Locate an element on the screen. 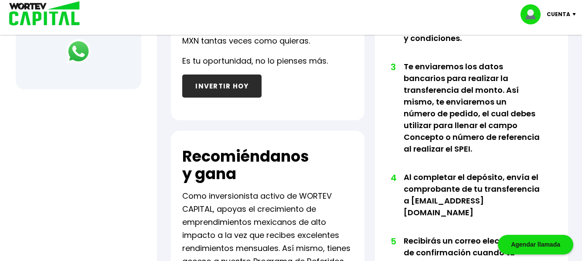  h2: Recomiéndanos y gana is located at coordinates (245, 165).